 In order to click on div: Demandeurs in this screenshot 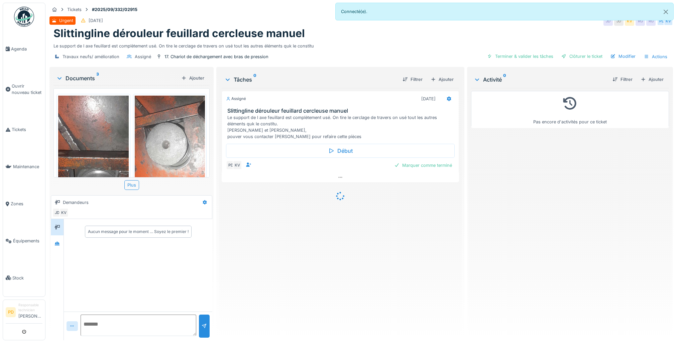, I will do `click(76, 202)`.